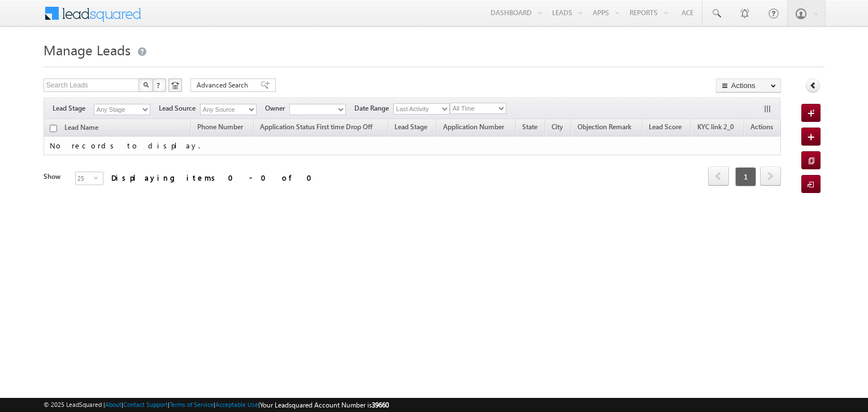 The width and height of the screenshot is (868, 412). I want to click on a: prev, so click(718, 177).